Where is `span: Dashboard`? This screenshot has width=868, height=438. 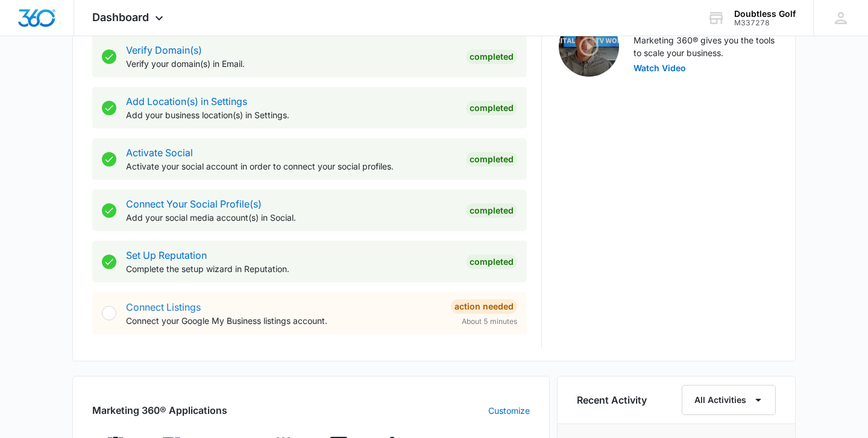
span: Dashboard is located at coordinates (120, 17).